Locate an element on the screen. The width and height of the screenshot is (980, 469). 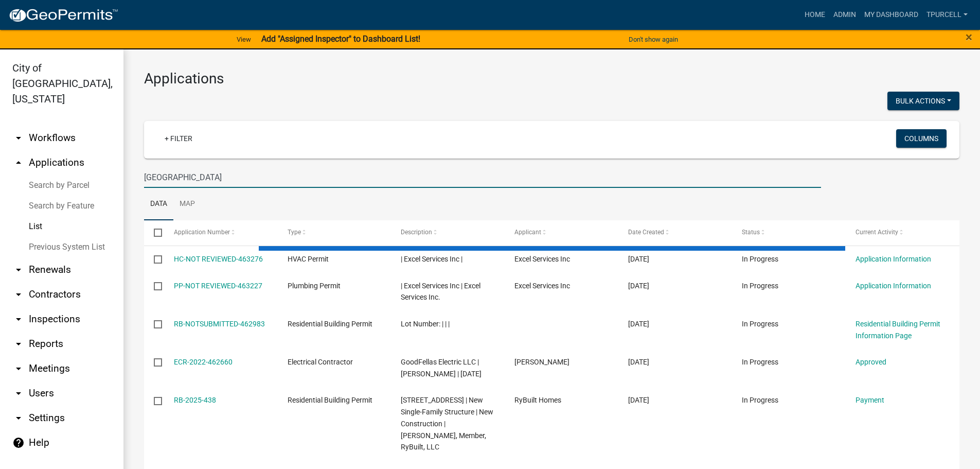
span: Type is located at coordinates (294, 233).